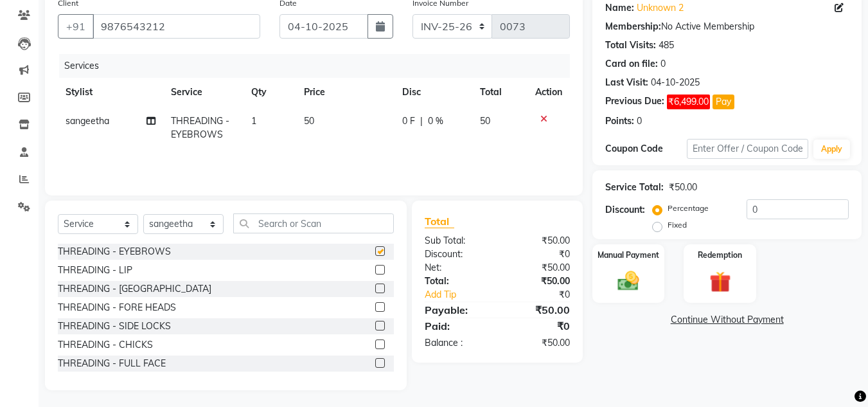  I want to click on div: THREADING - CHICKS, so click(105, 344).